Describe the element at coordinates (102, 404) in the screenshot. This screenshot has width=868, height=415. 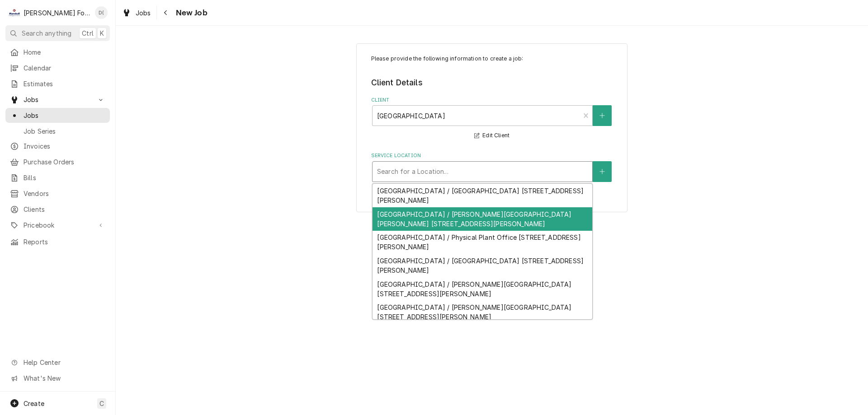
I see `span: C` at that location.